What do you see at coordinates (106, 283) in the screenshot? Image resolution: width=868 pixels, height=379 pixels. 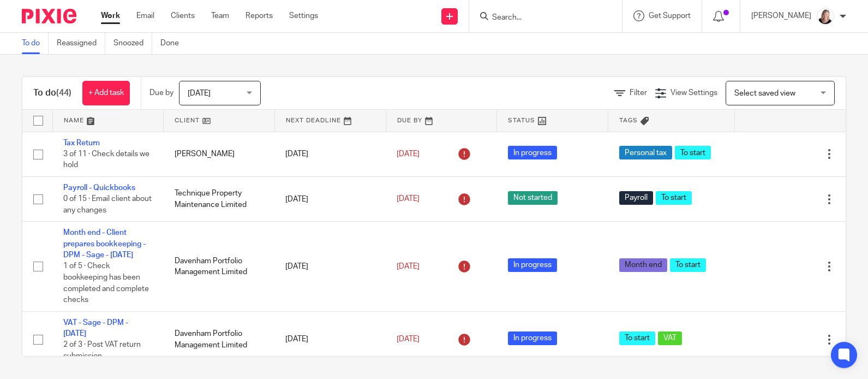 I see `span: 1 of 5 · Check bookkeeping has been completed and complete checks` at bounding box center [106, 283].